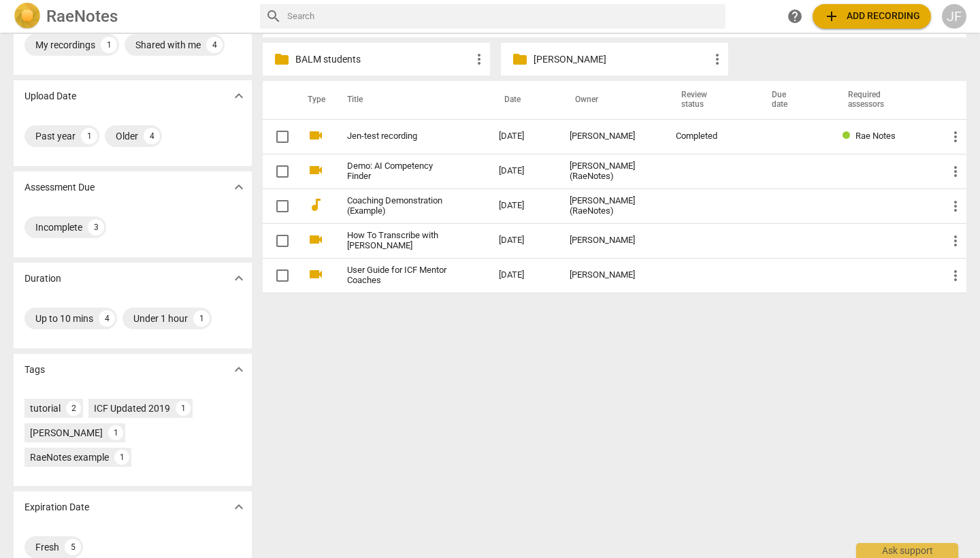  What do you see at coordinates (384, 60) in the screenshot?
I see `p: BALM students` at bounding box center [384, 60].